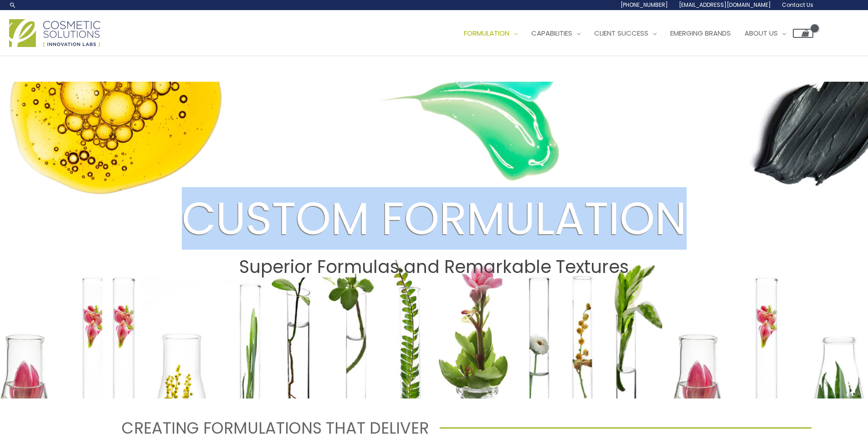 The width and height of the screenshot is (868, 435). I want to click on a: Client Success, so click(625, 34).